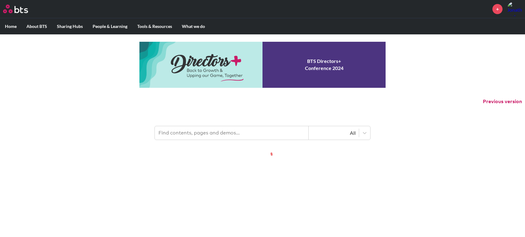 This screenshot has width=525, height=237. Describe the element at coordinates (232, 133) in the screenshot. I see `input: Find contents, pages and demos...` at that location.